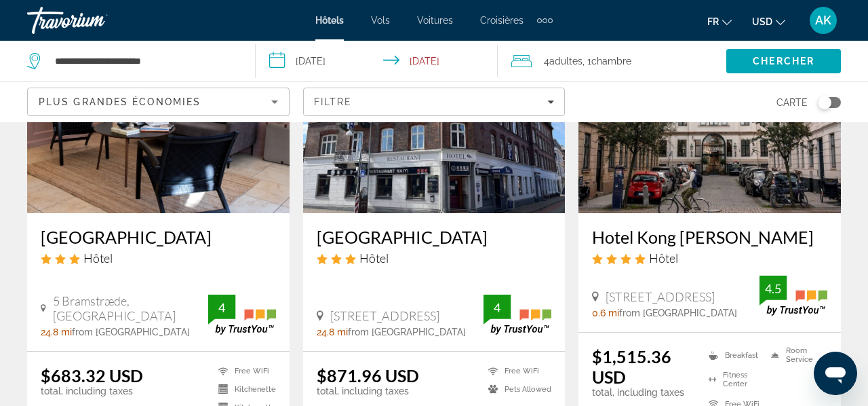  Describe the element at coordinates (783, 61) in the screenshot. I see `button: Search` at that location.